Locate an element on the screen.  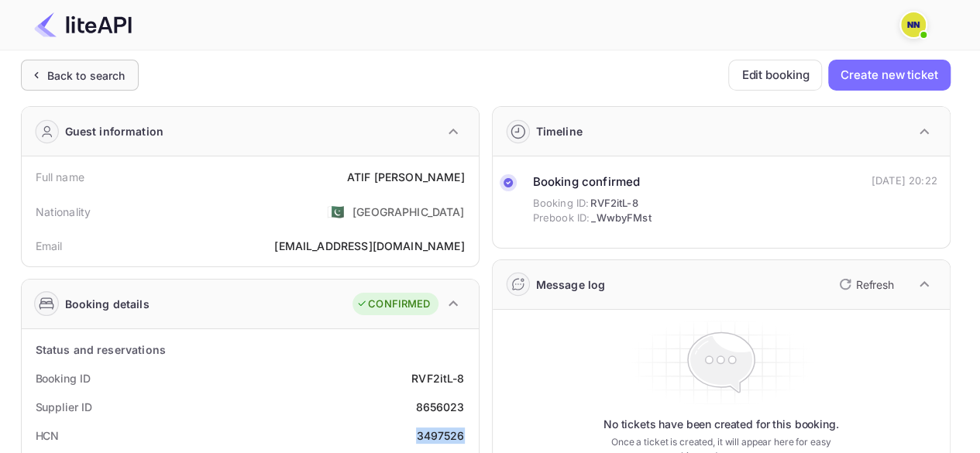
div: CONFIRMED is located at coordinates (392, 304).